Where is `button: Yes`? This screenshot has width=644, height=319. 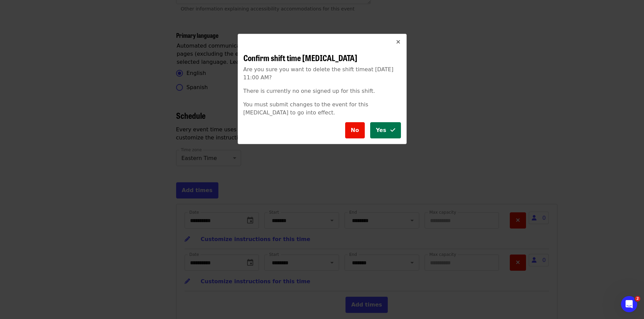 button: Yes is located at coordinates (386, 130).